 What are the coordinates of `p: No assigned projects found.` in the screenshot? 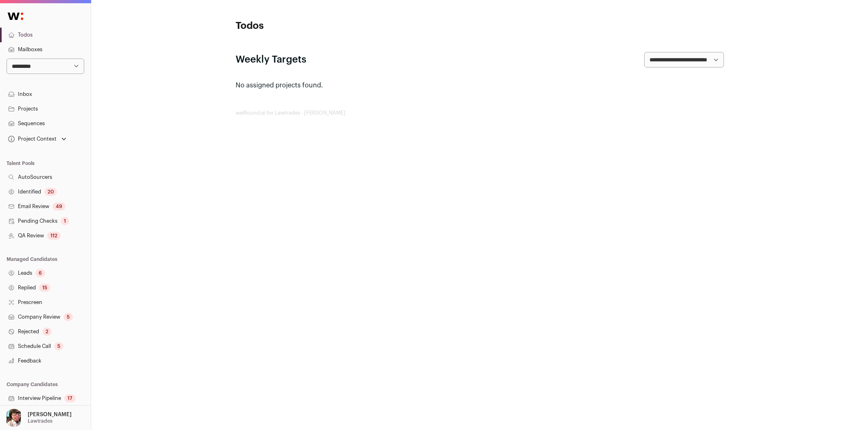 It's located at (480, 86).